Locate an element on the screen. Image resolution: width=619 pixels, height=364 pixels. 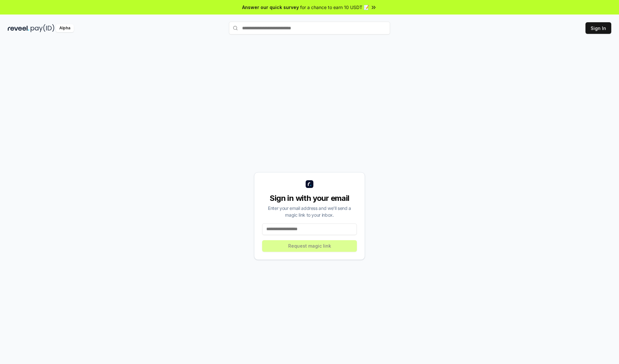
div: Sign in with your email is located at coordinates (309, 198).